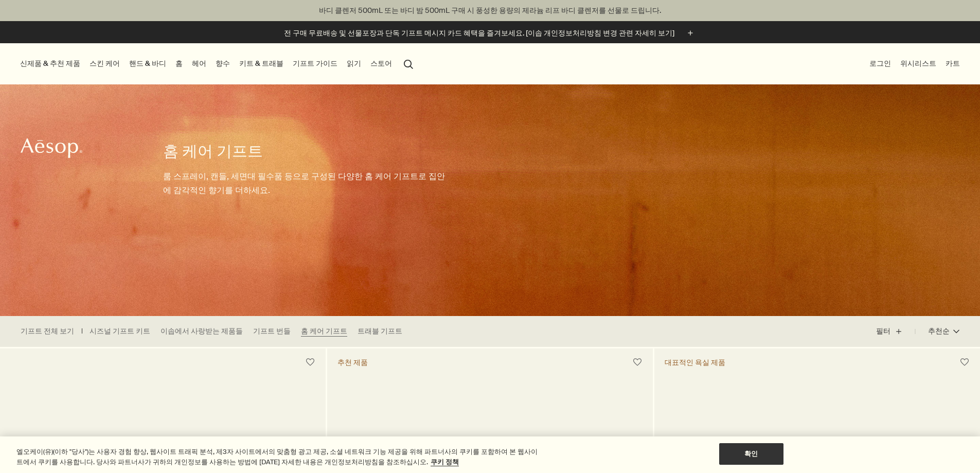 The image size is (980, 473). What do you see at coordinates (324, 332) in the screenshot?
I see `a: 홈 케어 기프트` at bounding box center [324, 332].